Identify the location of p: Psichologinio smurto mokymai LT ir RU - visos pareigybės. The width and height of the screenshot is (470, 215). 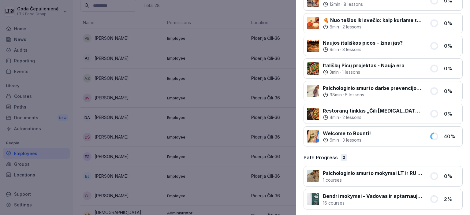
(372, 173).